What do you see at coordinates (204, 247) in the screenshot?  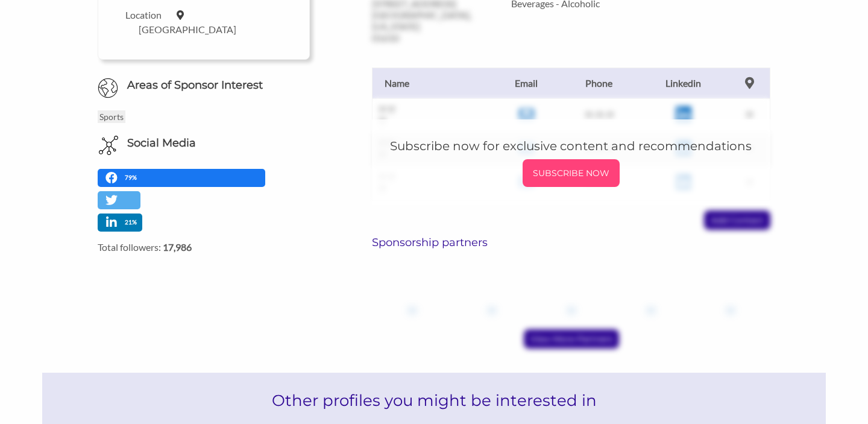 I see `label: Total followers:` at bounding box center [204, 247].